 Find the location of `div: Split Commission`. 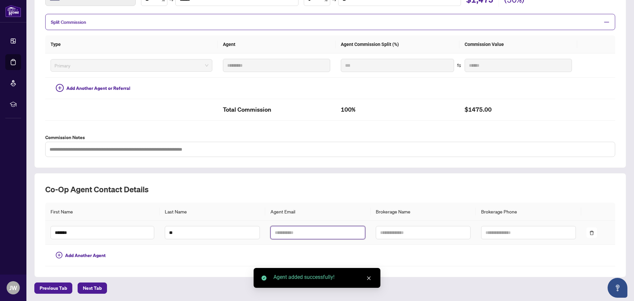

div: Split Commission is located at coordinates (330, 22).